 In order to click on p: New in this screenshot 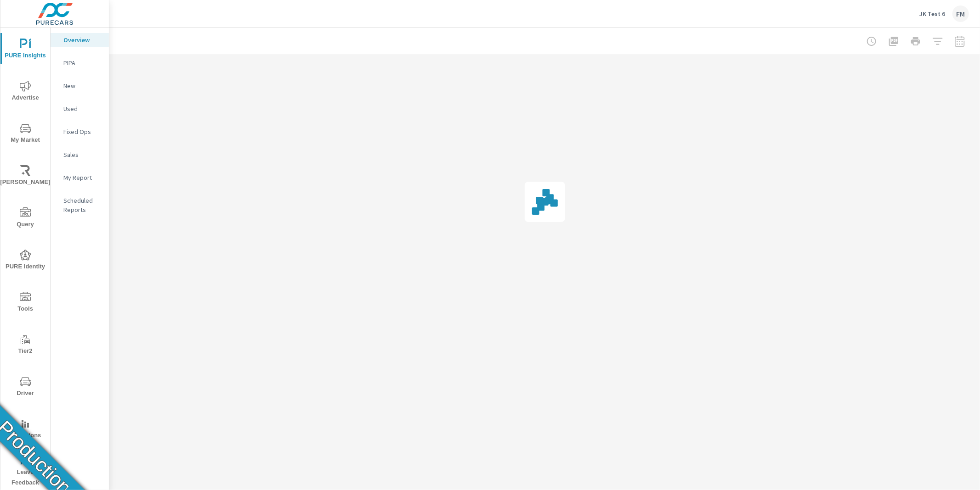, I will do `click(82, 86)`.